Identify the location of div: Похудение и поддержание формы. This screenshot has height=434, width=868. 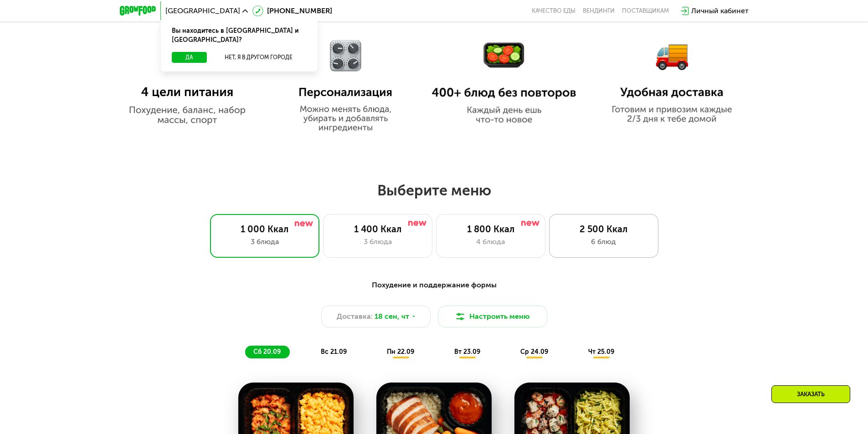
(434, 285).